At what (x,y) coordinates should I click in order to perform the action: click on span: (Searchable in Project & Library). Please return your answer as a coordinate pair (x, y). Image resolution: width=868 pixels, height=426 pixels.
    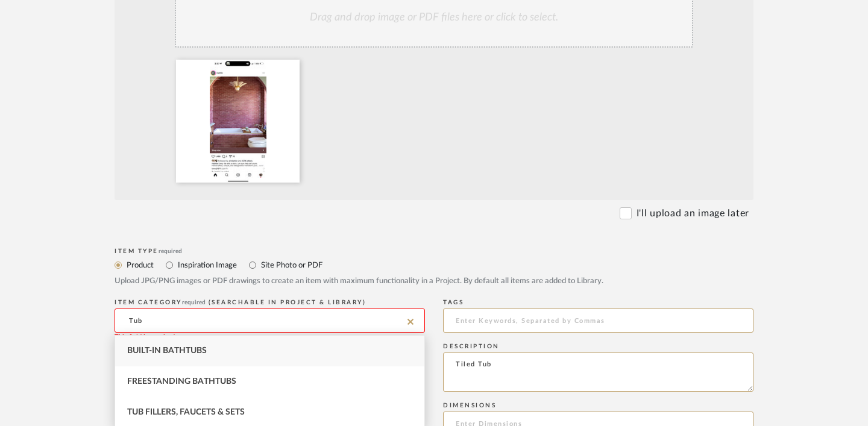
    Looking at the image, I should click on (287, 302).